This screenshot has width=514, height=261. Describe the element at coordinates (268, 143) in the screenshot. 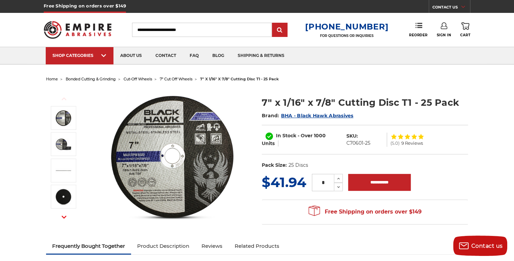

I see `span: Units` at that location.